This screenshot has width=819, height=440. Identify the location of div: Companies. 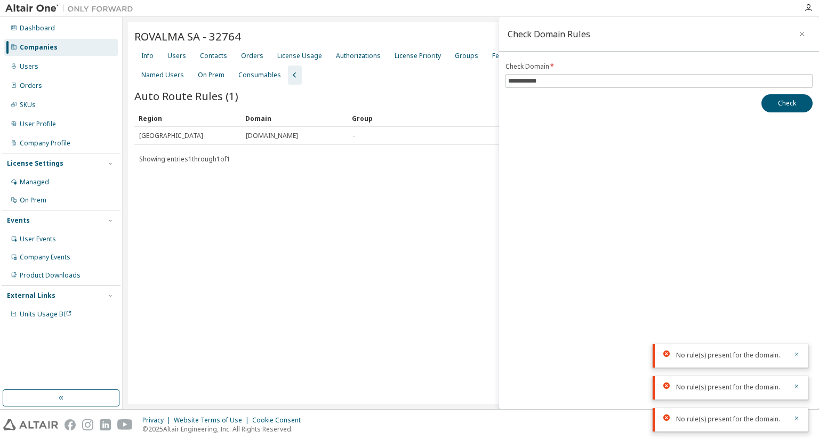
(38, 47).